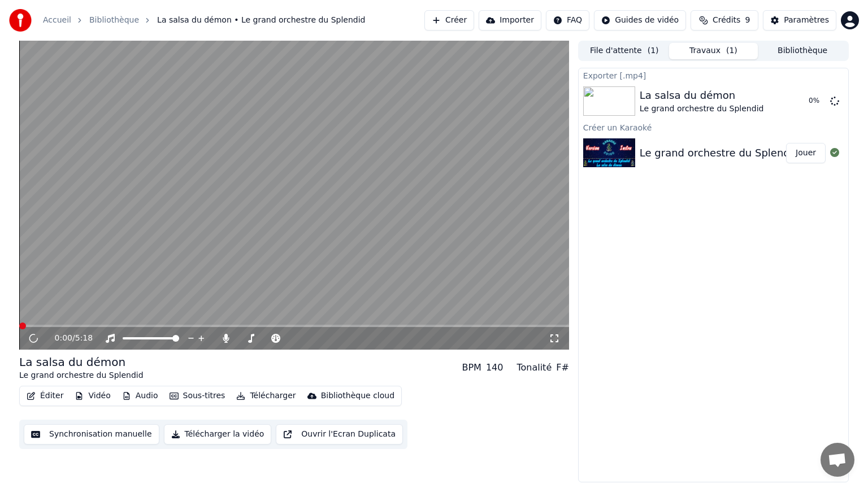  I want to click on button: Télécharger la vidéo, so click(218, 434).